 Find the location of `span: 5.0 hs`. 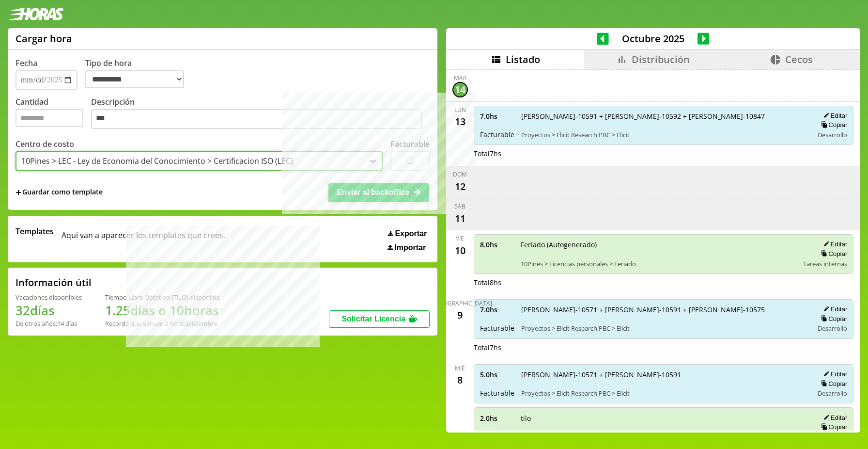

span: 5.0 hs is located at coordinates (497, 374).